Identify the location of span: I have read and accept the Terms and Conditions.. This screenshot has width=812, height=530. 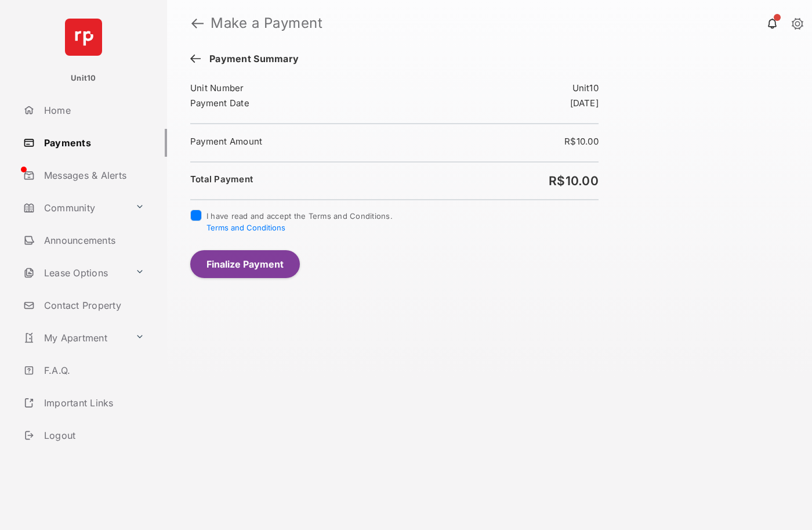
(299, 222).